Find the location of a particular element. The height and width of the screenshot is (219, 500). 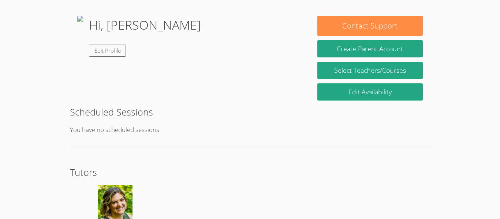

h2: Scheduled Sessions is located at coordinates (250, 112).